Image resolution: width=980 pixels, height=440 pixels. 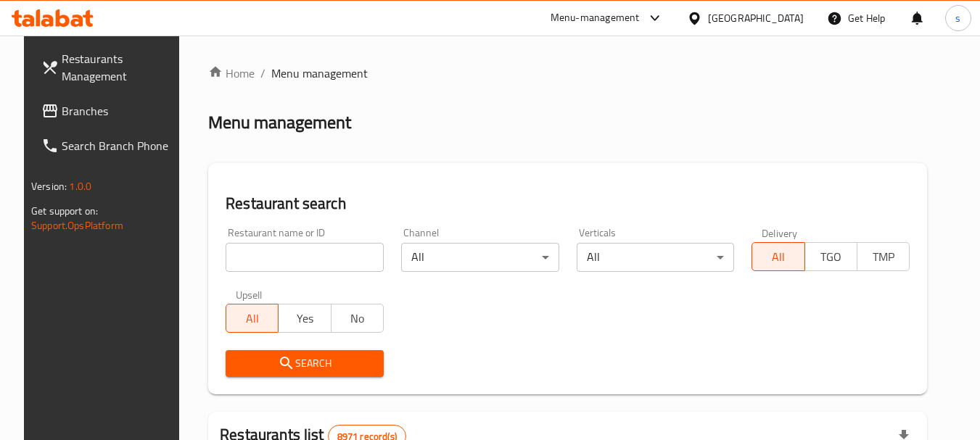 I want to click on span: Get support on:, so click(x=64, y=211).